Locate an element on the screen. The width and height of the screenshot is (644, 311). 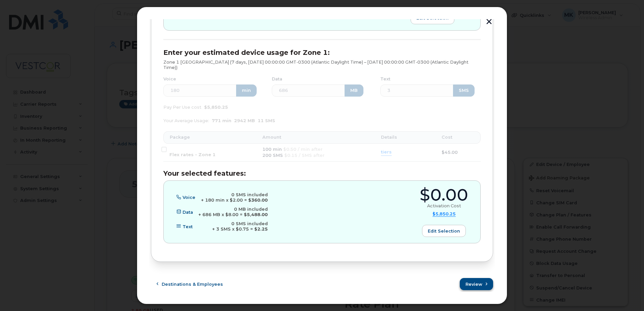
span: $8.00 = is located at coordinates (234, 214).